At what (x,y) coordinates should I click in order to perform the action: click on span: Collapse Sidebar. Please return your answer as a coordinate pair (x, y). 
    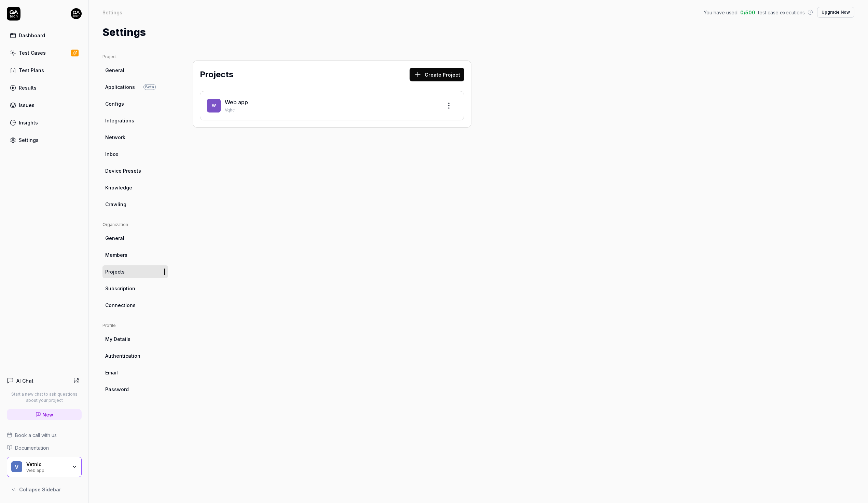
    Looking at the image, I should click on (40, 489).